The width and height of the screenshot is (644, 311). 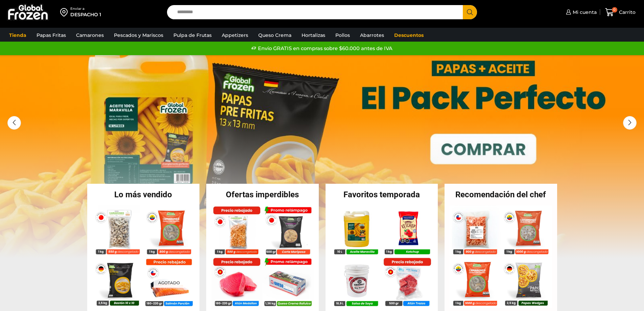 I want to click on a: Mi cuenta, so click(x=580, y=12).